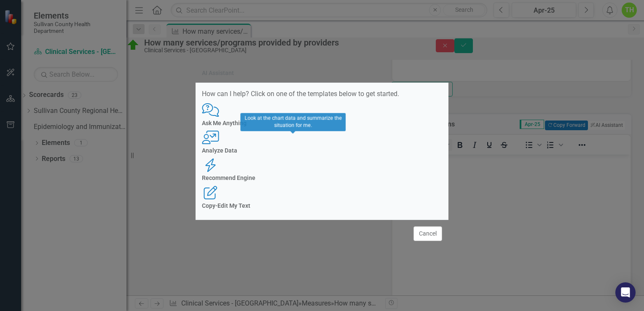 This screenshot has width=644, height=311. What do you see at coordinates (322, 123) in the screenshot?
I see `h4: Ask Me Anything` at bounding box center [322, 123].